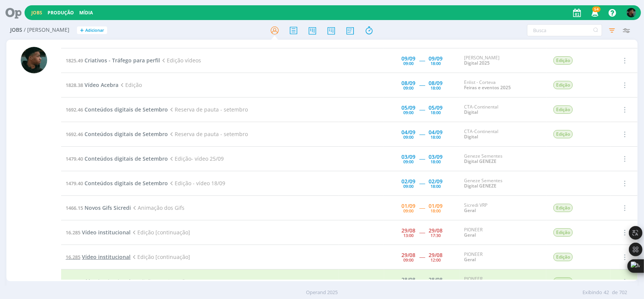 The width and height of the screenshot is (644, 299). What do you see at coordinates (481, 186) in the screenshot?
I see `a: Digital GENEZE` at bounding box center [481, 186].